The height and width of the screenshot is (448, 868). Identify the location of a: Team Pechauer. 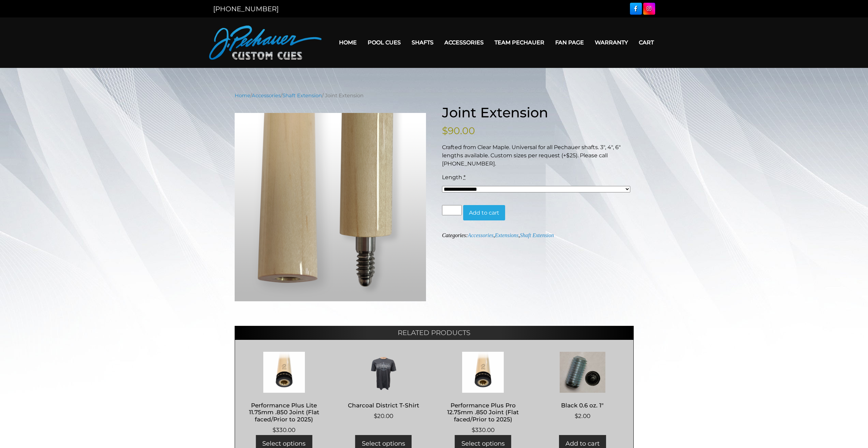
(519, 42).